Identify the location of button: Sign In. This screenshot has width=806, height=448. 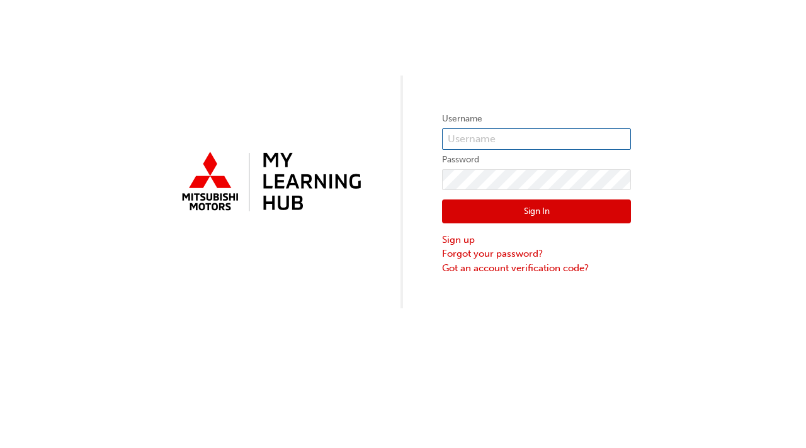
(536, 211).